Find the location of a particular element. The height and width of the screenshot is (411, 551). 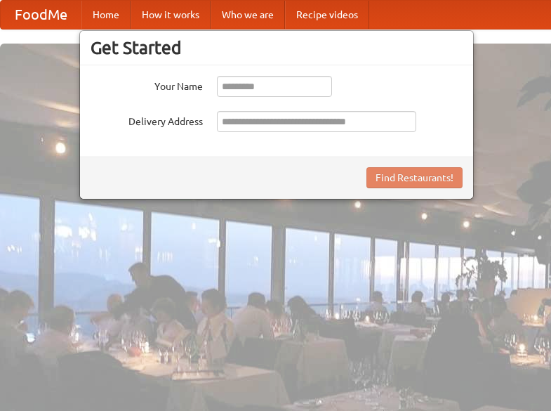

label: Your Name is located at coordinates (147, 84).